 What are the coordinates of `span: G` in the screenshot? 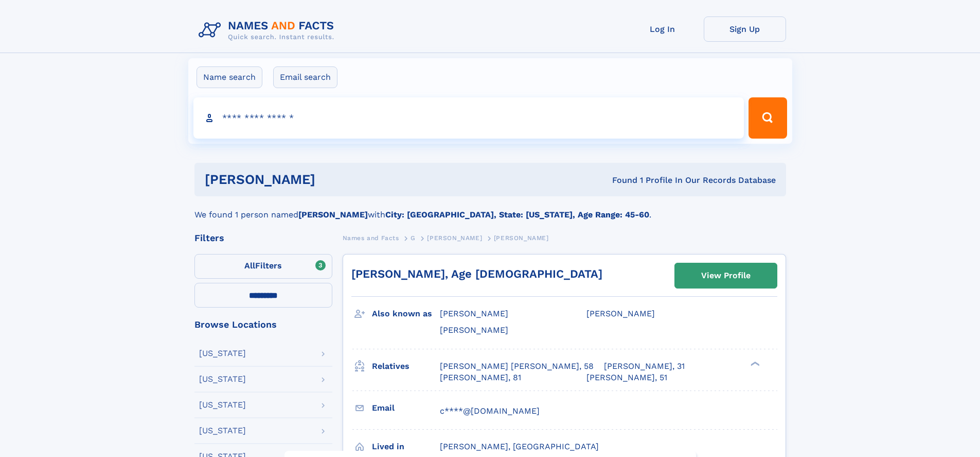 It's located at (413, 238).